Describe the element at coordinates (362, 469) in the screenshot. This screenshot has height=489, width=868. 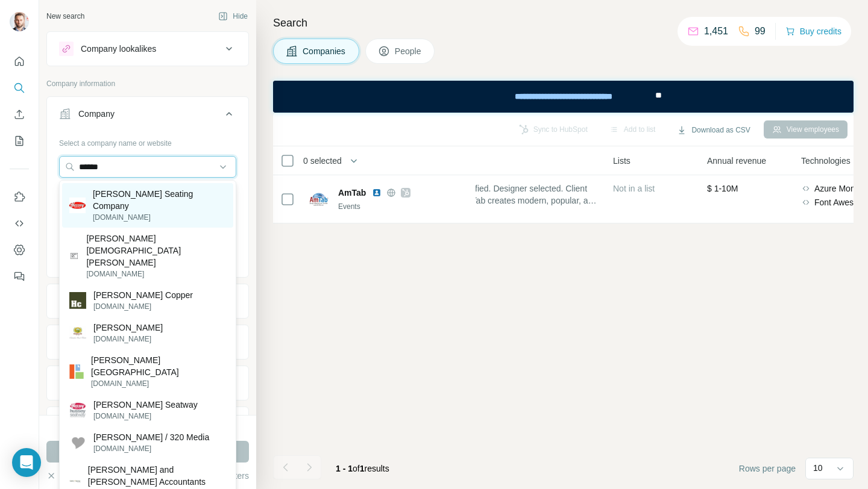
I see `span: 1` at that location.